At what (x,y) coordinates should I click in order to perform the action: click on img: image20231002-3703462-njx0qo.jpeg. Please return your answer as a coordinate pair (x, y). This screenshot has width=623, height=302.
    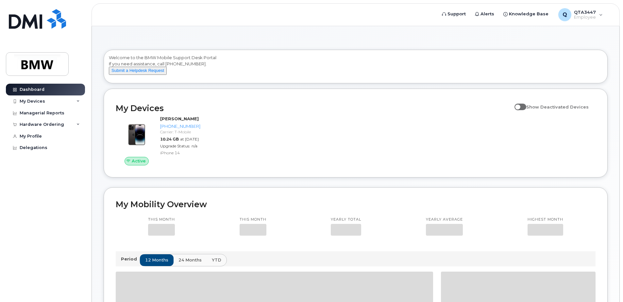
    Looking at the image, I should click on (137, 135).